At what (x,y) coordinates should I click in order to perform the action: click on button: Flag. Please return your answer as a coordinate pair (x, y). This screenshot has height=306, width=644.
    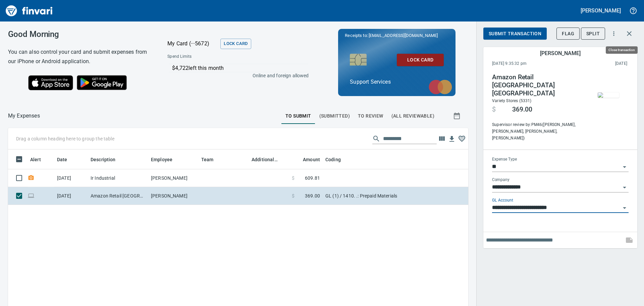
    Looking at the image, I should click on (568, 33).